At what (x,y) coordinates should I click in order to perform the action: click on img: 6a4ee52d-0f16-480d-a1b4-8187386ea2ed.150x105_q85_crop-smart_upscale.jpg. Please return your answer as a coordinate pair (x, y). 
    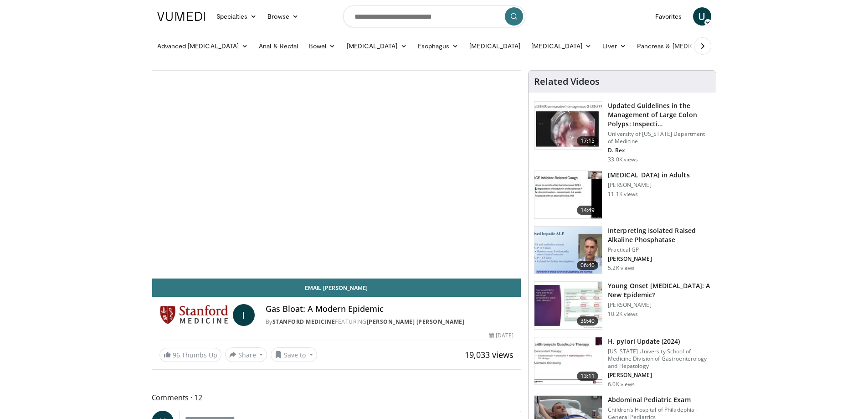
    Looking at the image, I should click on (568, 250).